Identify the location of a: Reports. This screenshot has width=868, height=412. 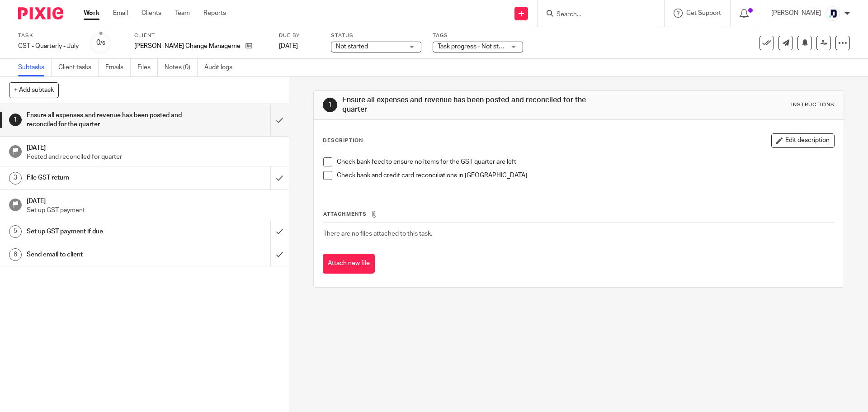
(215, 13).